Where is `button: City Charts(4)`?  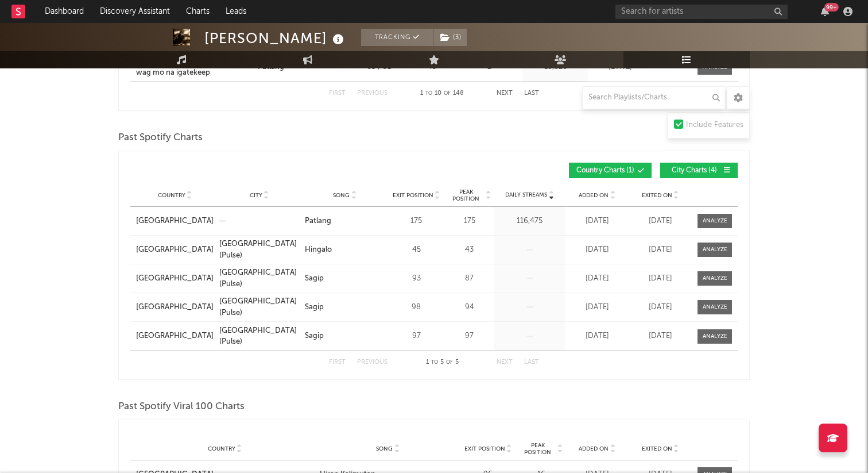 button: City Charts(4) is located at coordinates (699, 170).